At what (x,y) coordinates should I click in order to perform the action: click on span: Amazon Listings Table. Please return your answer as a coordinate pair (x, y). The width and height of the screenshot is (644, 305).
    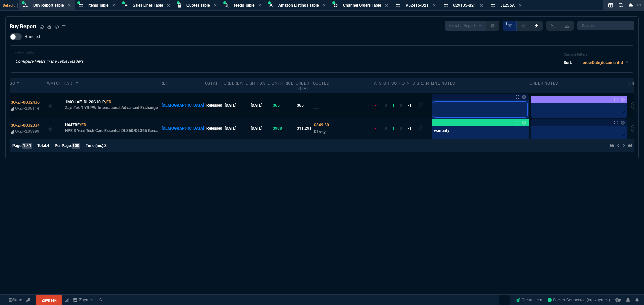
    Looking at the image, I should click on (299, 5).